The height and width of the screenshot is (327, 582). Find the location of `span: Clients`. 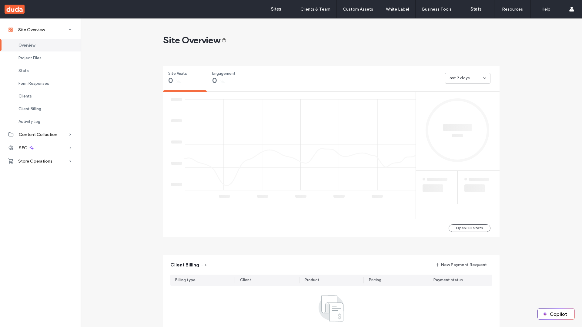

span: Clients is located at coordinates (25, 96).